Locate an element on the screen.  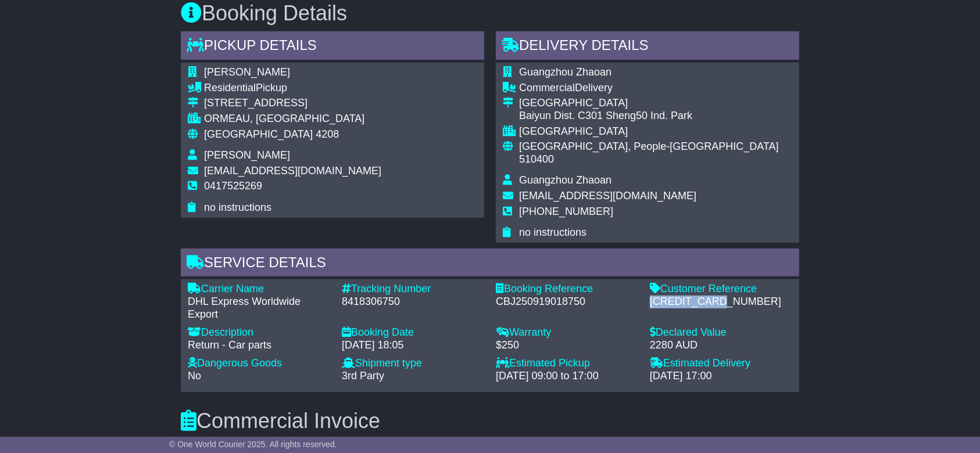
div: Dangerous Goods is located at coordinates (259, 364).